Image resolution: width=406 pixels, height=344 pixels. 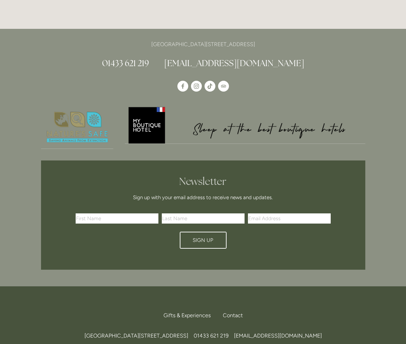 What do you see at coordinates (117, 218) in the screenshot?
I see `input: First Name` at bounding box center [117, 218].